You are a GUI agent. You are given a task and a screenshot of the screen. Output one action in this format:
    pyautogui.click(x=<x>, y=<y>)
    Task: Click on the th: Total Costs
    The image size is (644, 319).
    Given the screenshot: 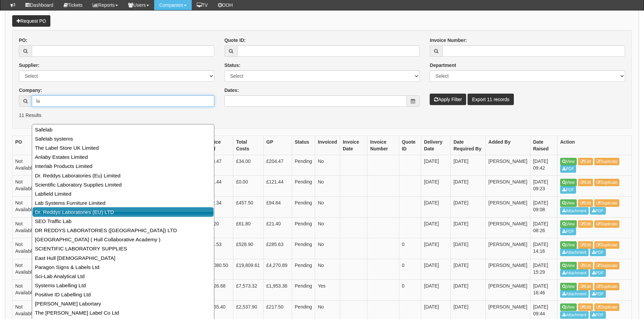 What is the action you would take?
    pyautogui.click(x=248, y=145)
    